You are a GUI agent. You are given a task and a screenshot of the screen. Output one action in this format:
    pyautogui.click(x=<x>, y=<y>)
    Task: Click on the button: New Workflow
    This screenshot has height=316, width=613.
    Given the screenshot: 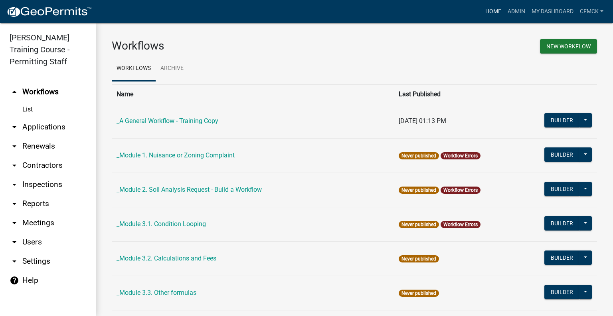 What is the action you would take?
    pyautogui.click(x=568, y=46)
    